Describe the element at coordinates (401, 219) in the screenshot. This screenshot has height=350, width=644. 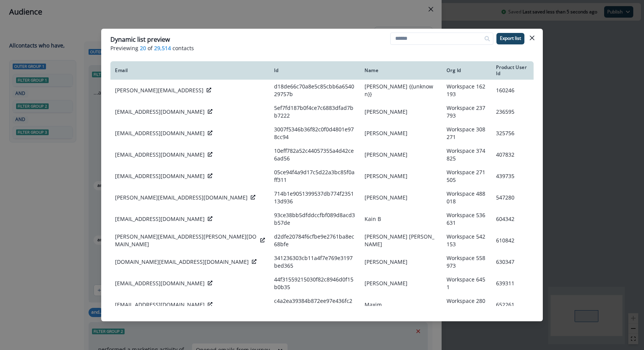
I see `td: Kain B` at that location.